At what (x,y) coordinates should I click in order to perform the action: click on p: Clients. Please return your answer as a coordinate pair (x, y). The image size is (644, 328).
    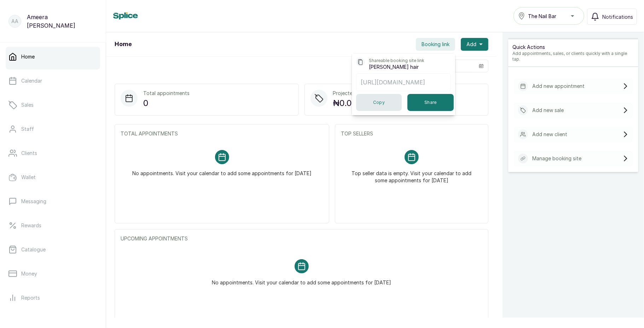
    Looking at the image, I should click on (29, 153).